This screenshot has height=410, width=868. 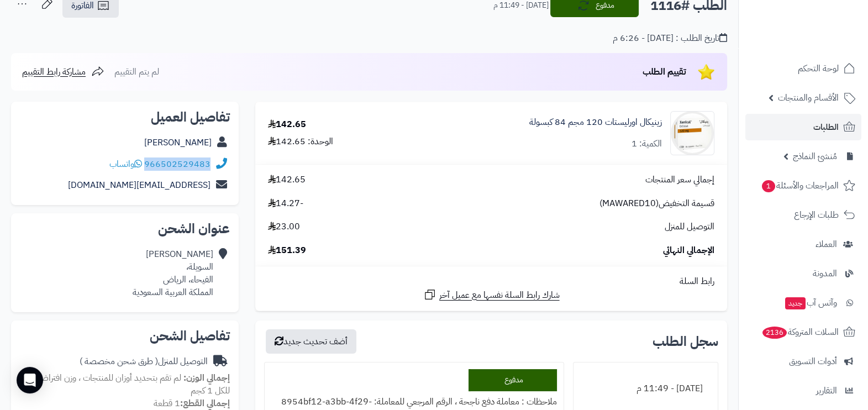 I want to click on span: طلبات الإرجاع, so click(x=816, y=215).